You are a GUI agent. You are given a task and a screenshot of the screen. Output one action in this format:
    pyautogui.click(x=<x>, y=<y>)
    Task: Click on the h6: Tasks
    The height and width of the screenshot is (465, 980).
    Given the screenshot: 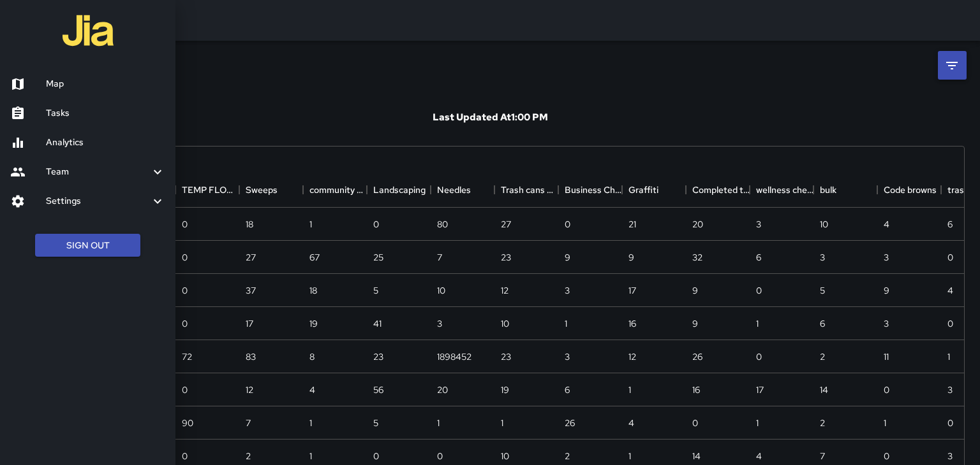 What is the action you would take?
    pyautogui.click(x=105, y=113)
    